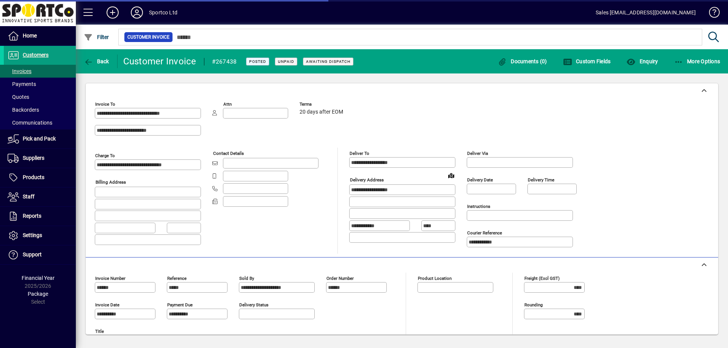  Describe the element at coordinates (38, 294) in the screenshot. I see `span: Package` at that location.